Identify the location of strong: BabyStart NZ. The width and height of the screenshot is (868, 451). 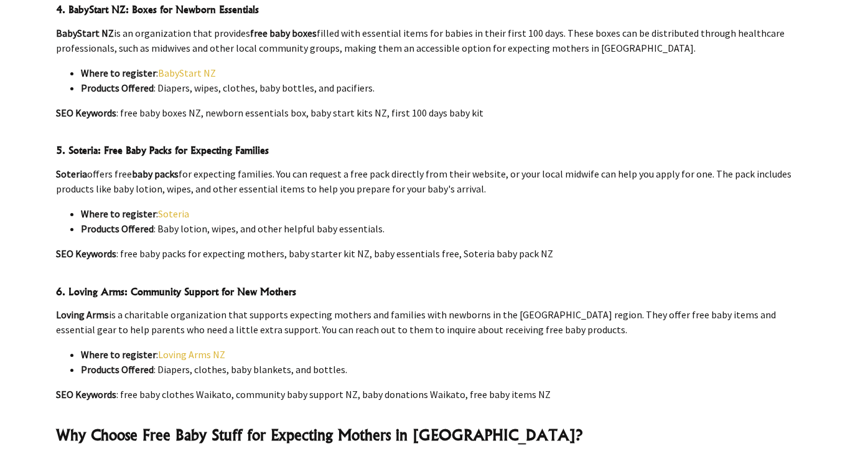
(85, 33).